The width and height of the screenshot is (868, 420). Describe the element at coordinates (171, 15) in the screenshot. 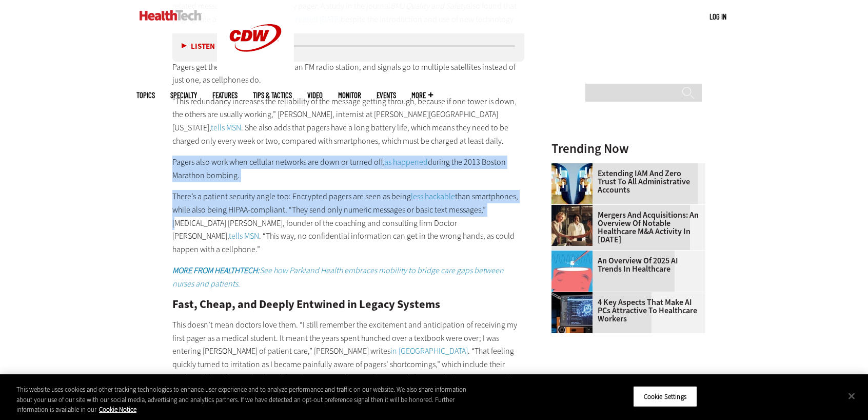

I see `img: Home` at that location.